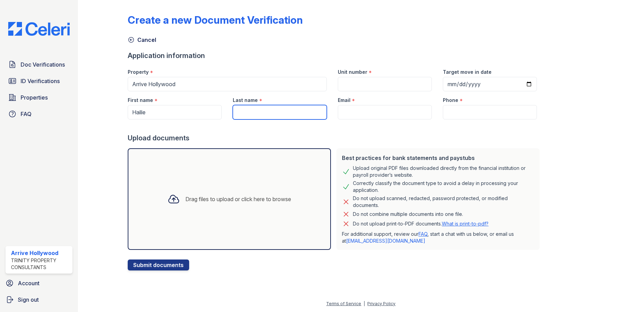  Describe the element at coordinates (39, 65) in the screenshot. I see `a: Doc Verifications` at that location.